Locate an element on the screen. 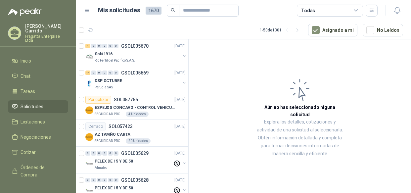 Image resolution: width=411 pixels, height=193 pixels. a: Órdenes de Compra is located at coordinates (38, 171).